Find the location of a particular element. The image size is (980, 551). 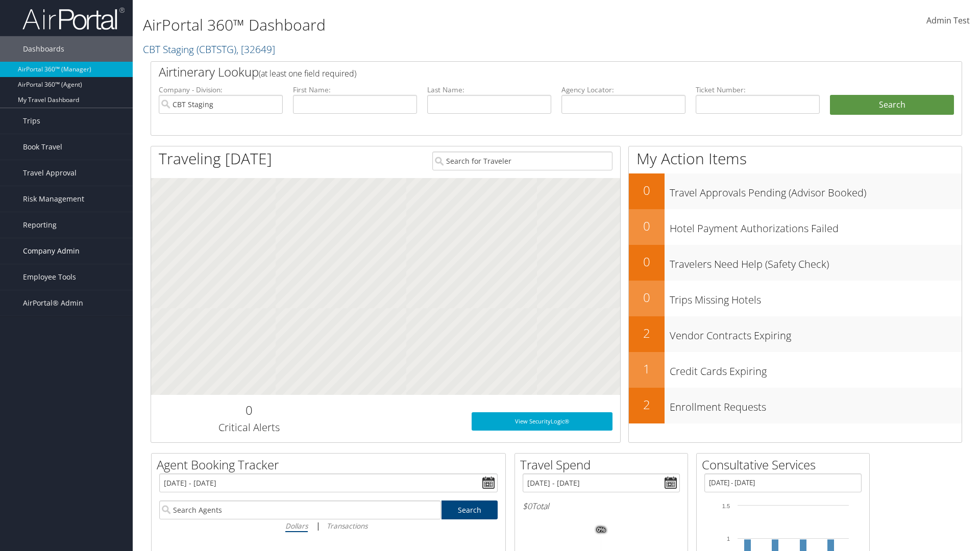

a: View SecurityLogic® is located at coordinates (542, 421).